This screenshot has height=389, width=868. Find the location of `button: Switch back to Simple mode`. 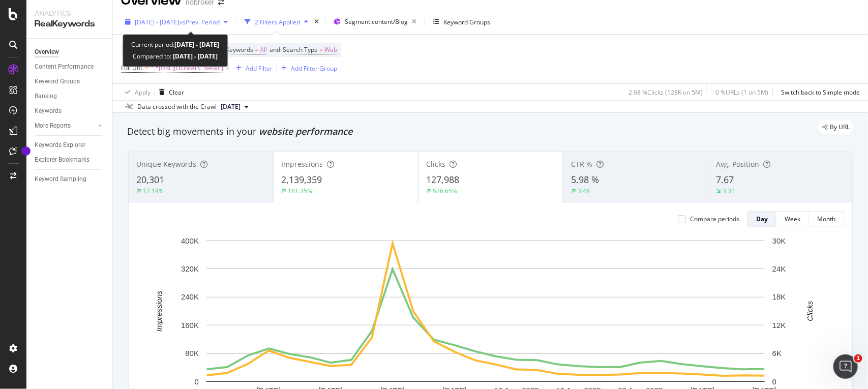

button: Switch back to Simple mode is located at coordinates (818, 92).